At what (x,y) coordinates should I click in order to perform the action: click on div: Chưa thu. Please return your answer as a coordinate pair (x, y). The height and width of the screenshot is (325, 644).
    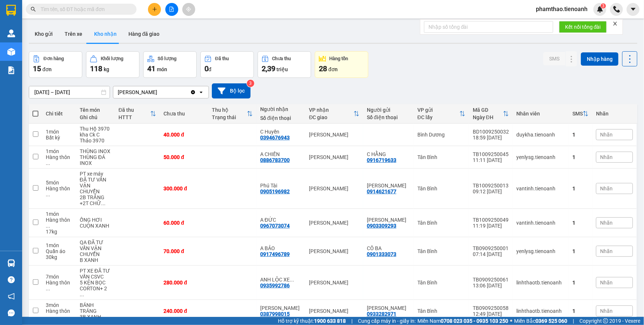
    Looking at the image, I should click on (282, 59).